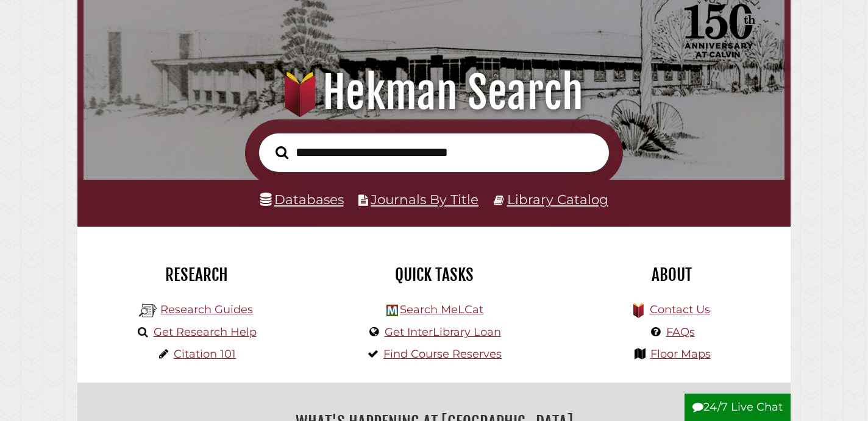 Image resolution: width=868 pixels, height=421 pixels. What do you see at coordinates (441, 309) in the screenshot?
I see `a: Search MeLCat` at bounding box center [441, 309].